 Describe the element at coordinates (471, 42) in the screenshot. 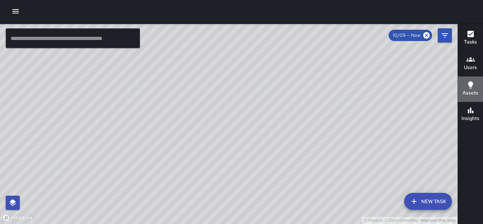

I see `h6: Tasks` at that location.